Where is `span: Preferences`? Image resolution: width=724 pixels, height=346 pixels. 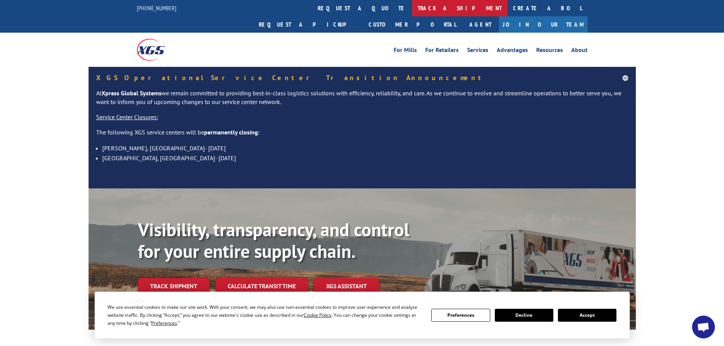 span: Preferences is located at coordinates (164, 323).